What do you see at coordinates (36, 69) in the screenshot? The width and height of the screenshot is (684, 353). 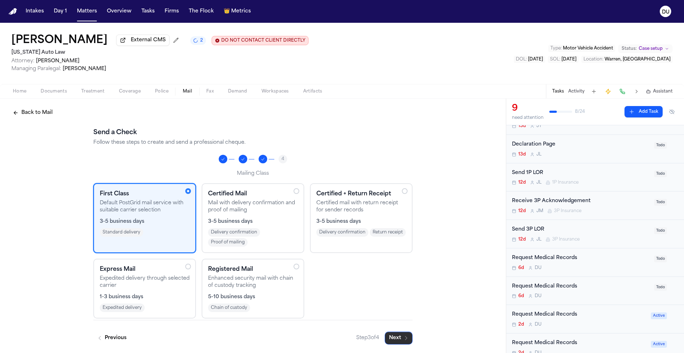 I see `span: Managing Paralegal:` at bounding box center [36, 69].